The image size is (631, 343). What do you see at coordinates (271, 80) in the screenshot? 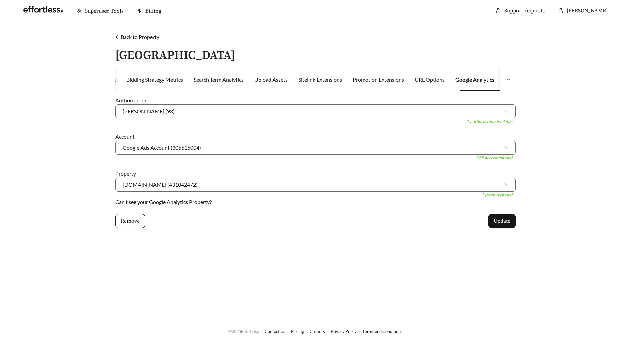
I see `div: Upload Assets` at bounding box center [271, 80].